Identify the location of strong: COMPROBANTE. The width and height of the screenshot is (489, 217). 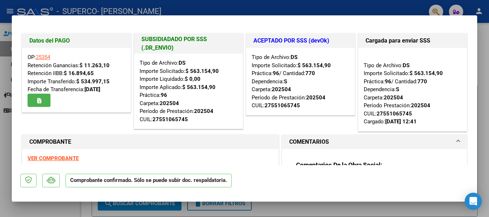
(50, 142).